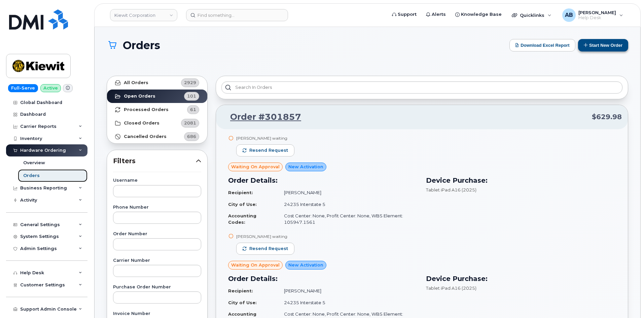 The height and width of the screenshot is (318, 644). Describe the element at coordinates (157, 110) in the screenshot. I see `a: Processed Orders61` at that location.